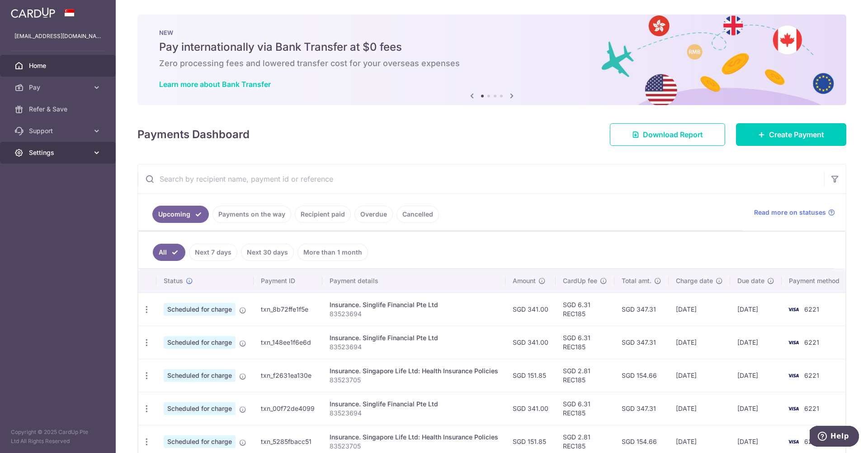 This screenshot has height=453, width=868. What do you see at coordinates (288, 308) in the screenshot?
I see `td: txn_8b72ffe1f5e` at bounding box center [288, 308].